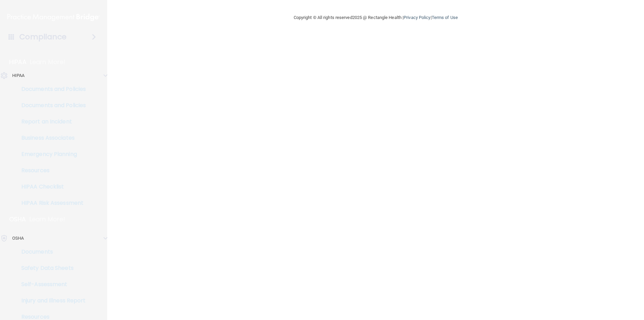 The image size is (644, 320). What do you see at coordinates (376, 18) in the screenshot?
I see `div: Copyright © All rights reserved 2025 @ Rectangle Health | |` at bounding box center [376, 18].